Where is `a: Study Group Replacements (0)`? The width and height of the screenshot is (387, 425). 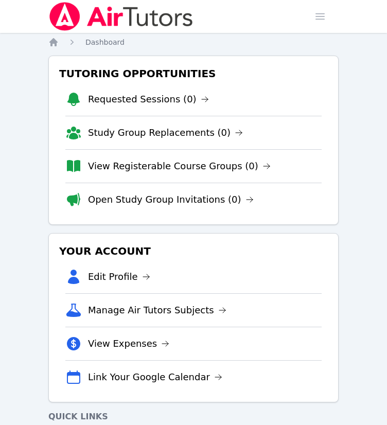 a: Study Group Replacements (0) is located at coordinates (165, 133).